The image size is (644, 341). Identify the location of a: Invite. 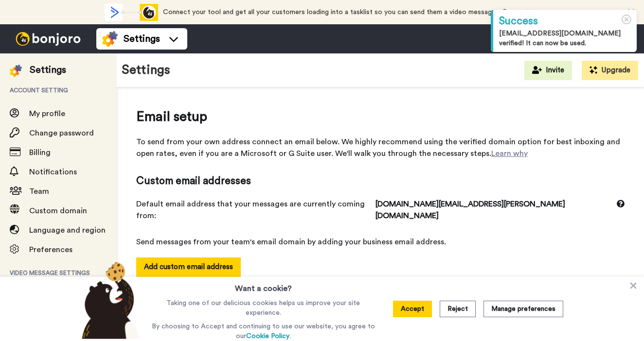
(549, 70).